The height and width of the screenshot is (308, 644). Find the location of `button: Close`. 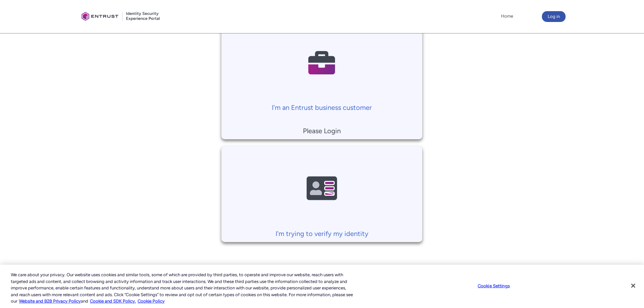

button: Close is located at coordinates (634, 286).